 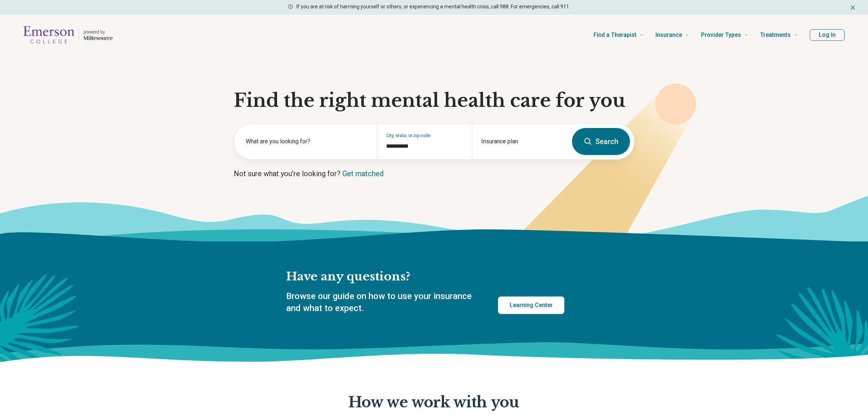 What do you see at coordinates (425, 277) in the screenshot?
I see `h2: Have any questions?` at bounding box center [425, 277].